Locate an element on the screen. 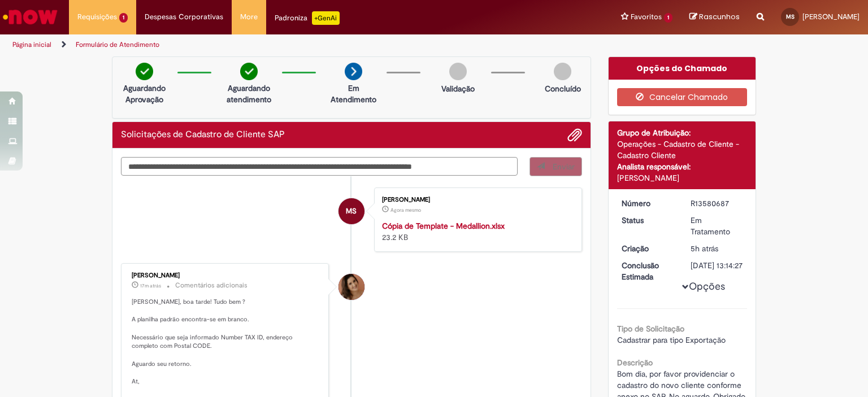  textarea: Digite sua mensagem aqui... is located at coordinates (319, 166).